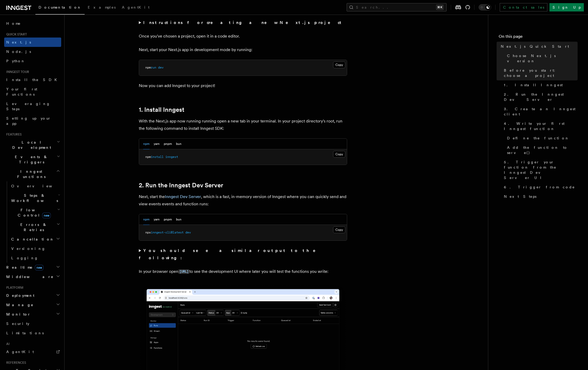 The width and height of the screenshot is (588, 370). Describe the element at coordinates (60, 7) in the screenshot. I see `span: Documentation` at that location.